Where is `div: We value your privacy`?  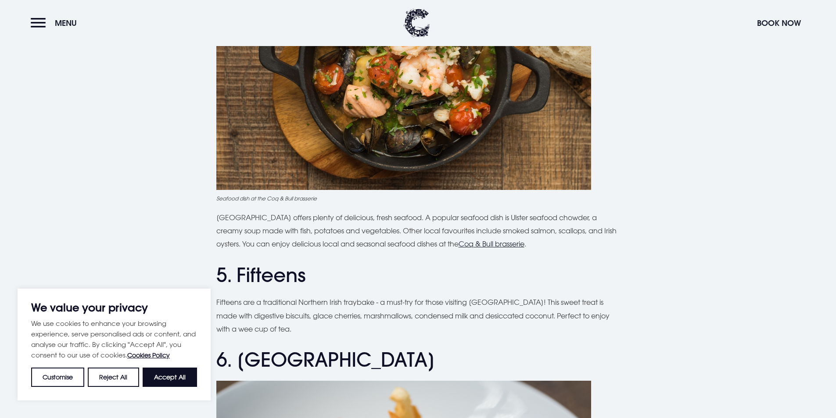
div: We value your privacy is located at coordinates (114, 344).